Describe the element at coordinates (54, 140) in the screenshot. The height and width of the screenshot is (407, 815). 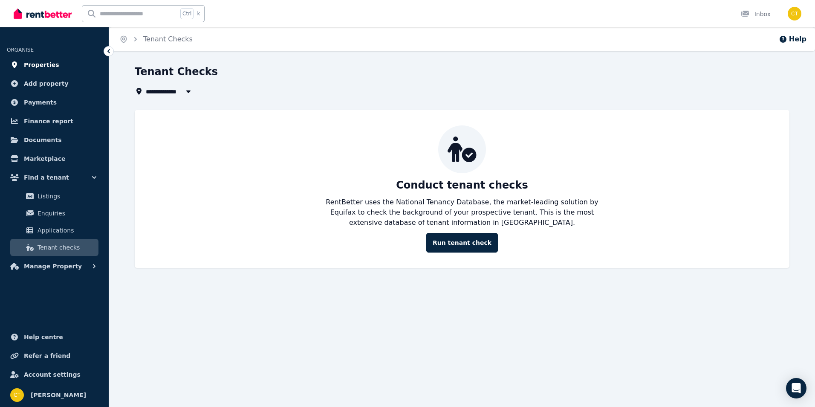
I see `a: Documents` at that location.